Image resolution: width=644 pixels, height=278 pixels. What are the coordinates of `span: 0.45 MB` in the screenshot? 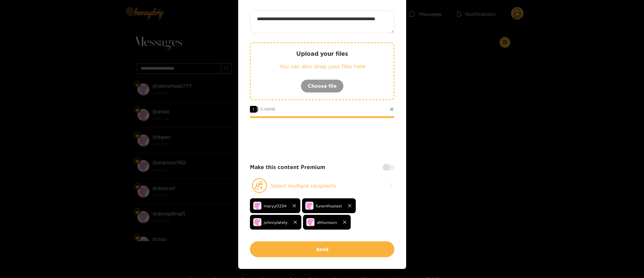 It's located at (268, 109).